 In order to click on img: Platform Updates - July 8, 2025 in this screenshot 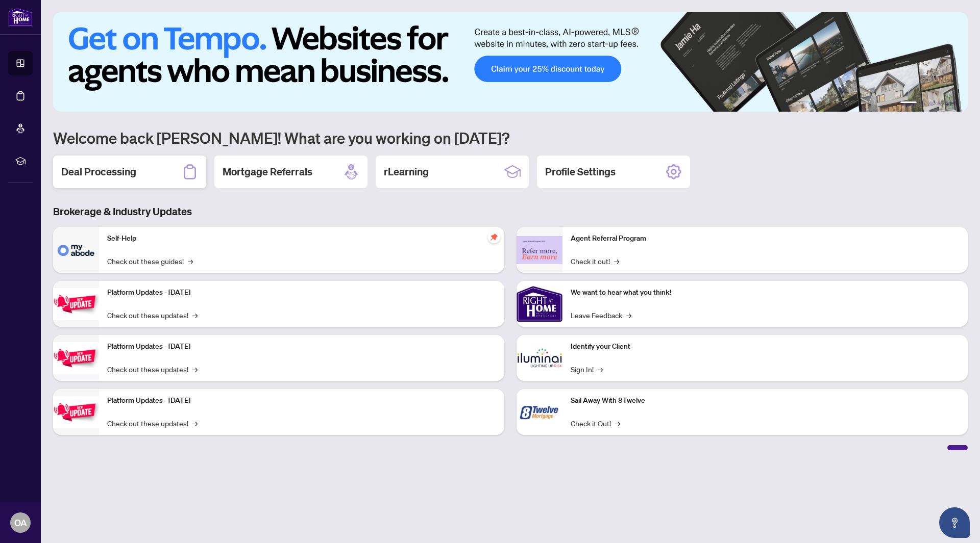, I will do `click(76, 358)`.